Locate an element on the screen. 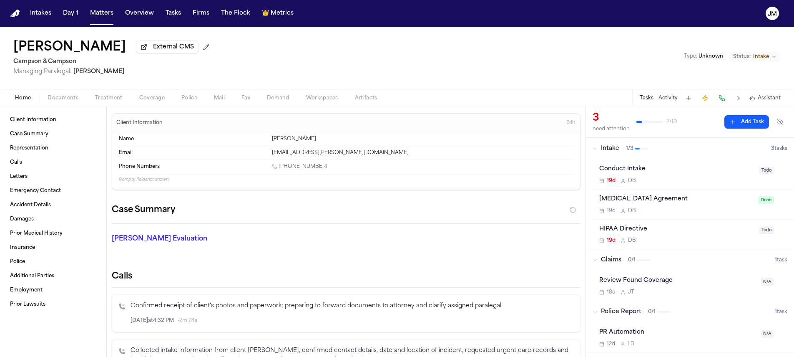 Image resolution: width=794 pixels, height=357 pixels. a: Damages is located at coordinates (53, 219).